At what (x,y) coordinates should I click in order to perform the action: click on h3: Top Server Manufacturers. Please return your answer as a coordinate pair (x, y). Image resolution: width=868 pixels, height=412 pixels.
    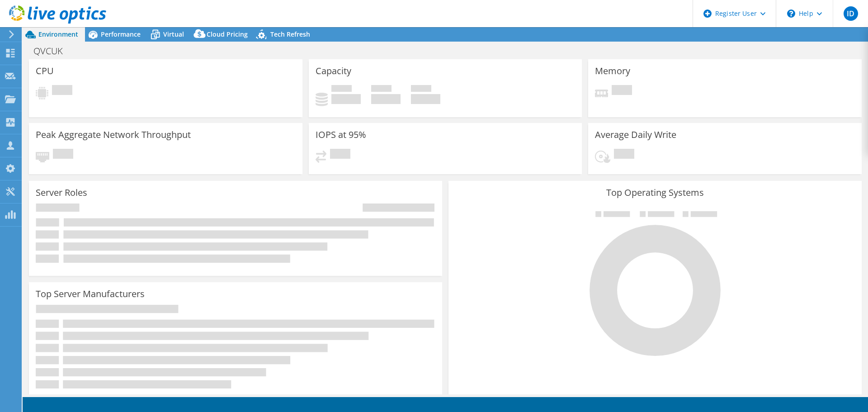
    Looking at the image, I should click on (90, 294).